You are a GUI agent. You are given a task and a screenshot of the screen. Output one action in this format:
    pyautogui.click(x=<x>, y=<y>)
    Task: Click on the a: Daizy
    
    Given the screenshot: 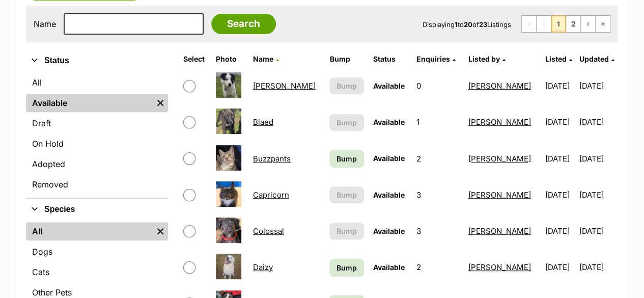 What is the action you would take?
    pyautogui.click(x=262, y=267)
    